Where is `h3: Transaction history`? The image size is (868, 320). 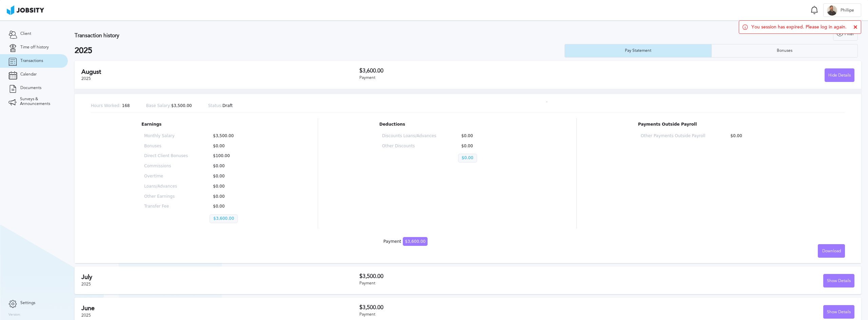
h3: Transaction history is located at coordinates (289, 36).